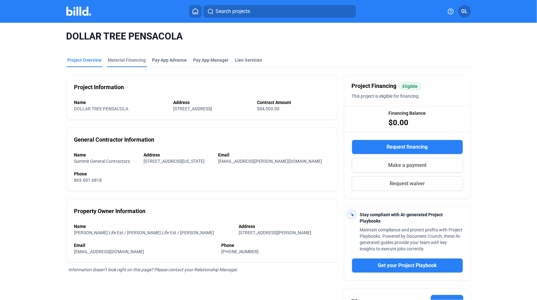 This screenshot has height=300, width=537. Describe the element at coordinates (374, 86) in the screenshot. I see `span: Project Financing` at that location.